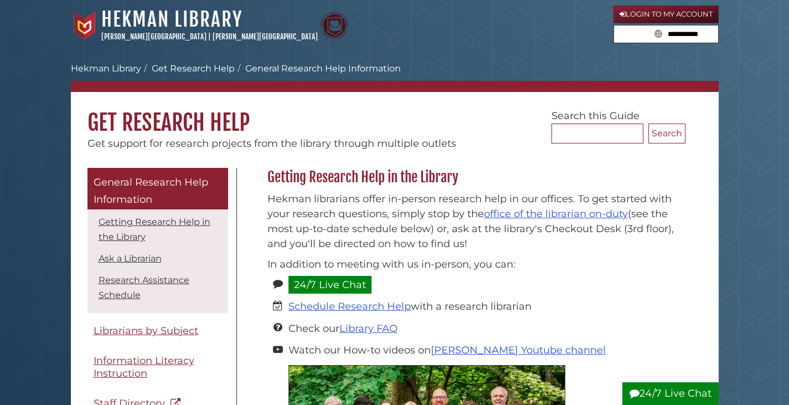 The image size is (789, 405). I want to click on p: Hekman librarians offer in-person research help in our offices. To get started with your research..., so click(474, 222).